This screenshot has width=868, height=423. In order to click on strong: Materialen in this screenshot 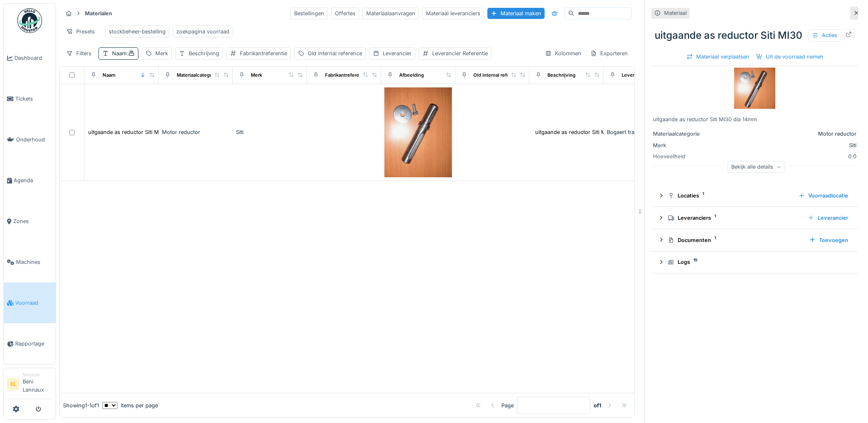, I will do `click(98, 13)`.